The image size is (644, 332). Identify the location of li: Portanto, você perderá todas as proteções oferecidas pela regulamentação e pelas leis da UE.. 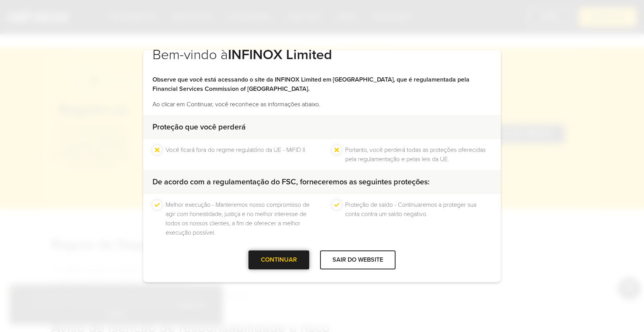
(418, 154).